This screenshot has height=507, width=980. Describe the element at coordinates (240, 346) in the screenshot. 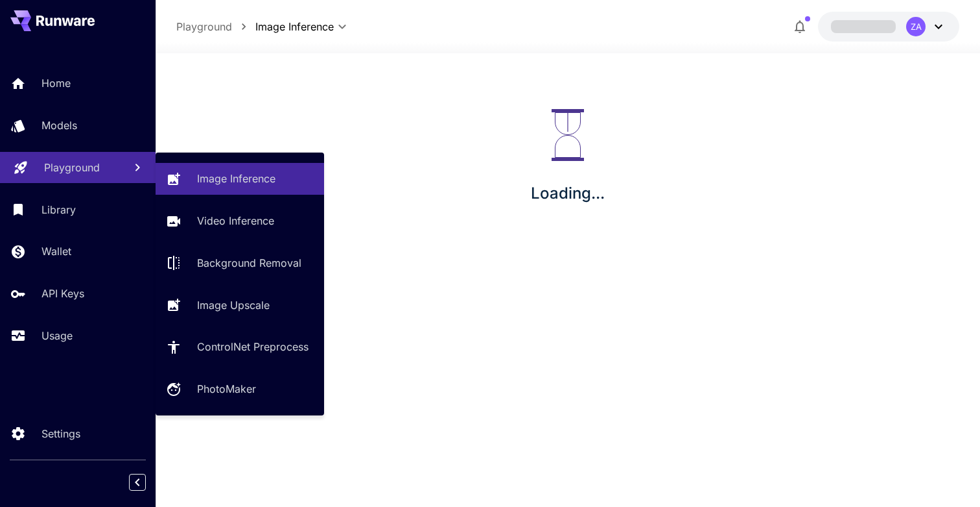

I see `a: ControlNet Preprocess` at that location.